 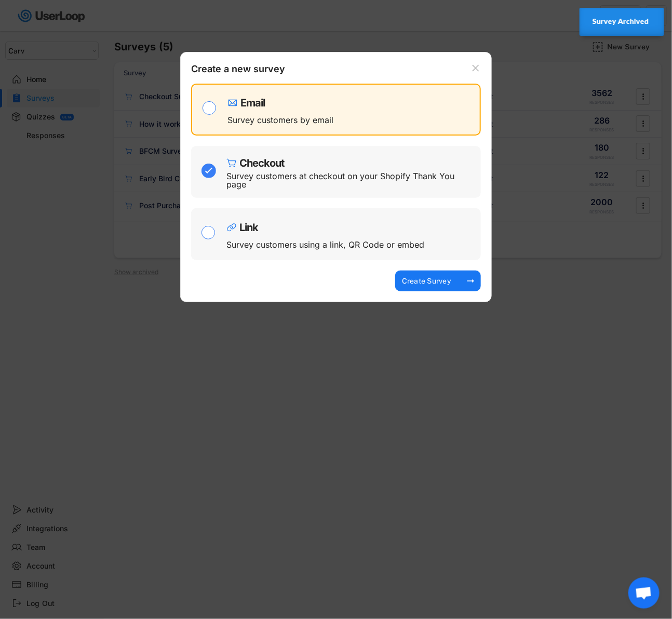 I want to click on div: Survey customers at checkout on your Shopify Thank You page, so click(x=349, y=180).